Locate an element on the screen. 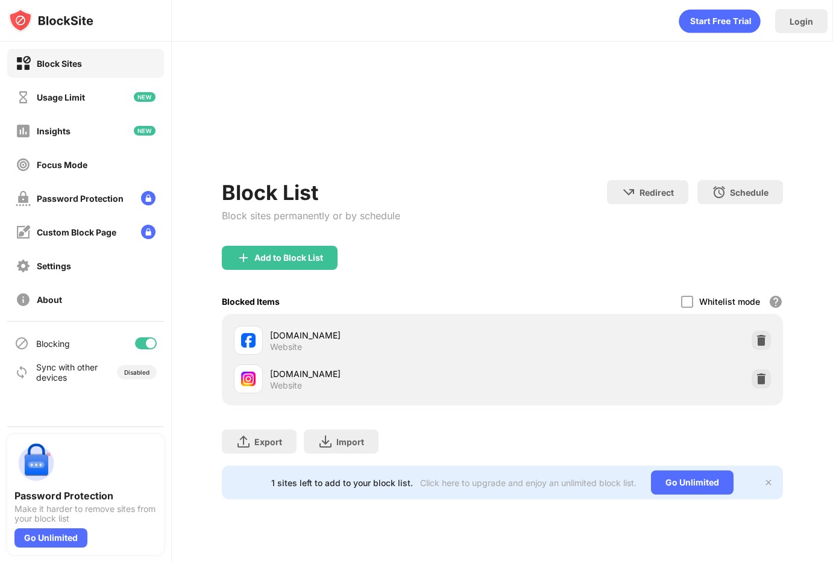 This screenshot has width=833, height=562. div: Disabled is located at coordinates (137, 372).